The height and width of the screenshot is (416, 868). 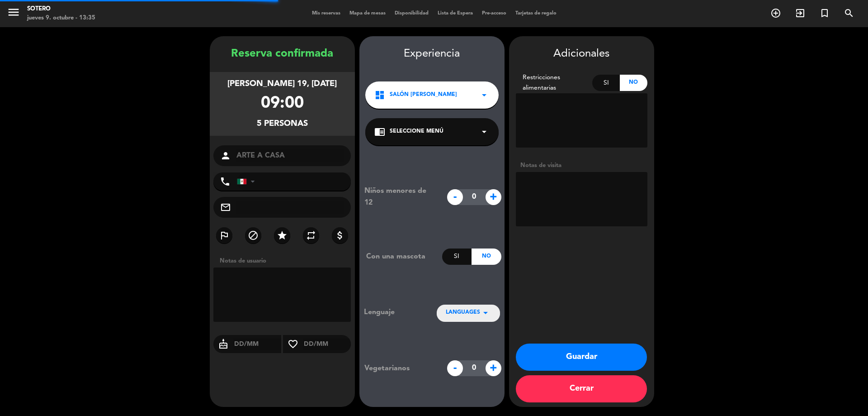 What do you see at coordinates (367, 13) in the screenshot?
I see `span: Mapa de mesas` at bounding box center [367, 13].